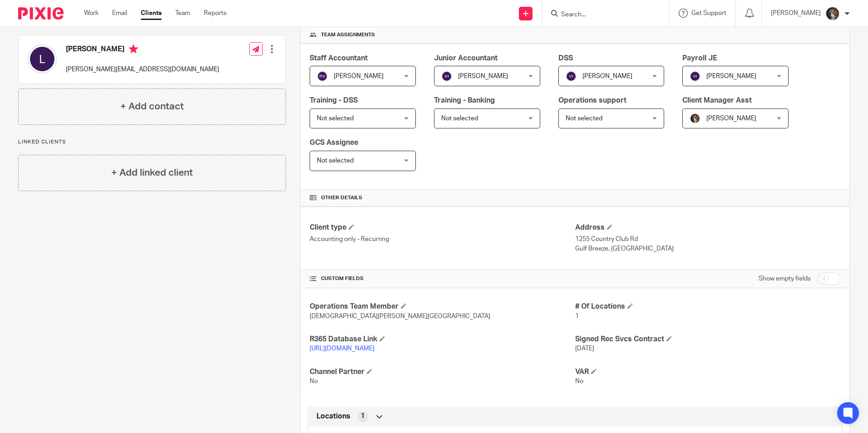 The image size is (868, 433). Describe the element at coordinates (442, 279) in the screenshot. I see `h4: CUSTOM FIELDS` at that location.